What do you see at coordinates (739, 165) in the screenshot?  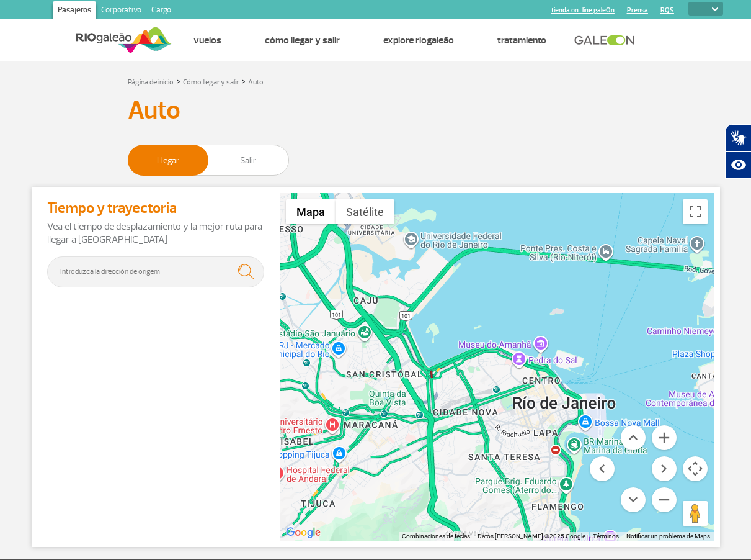 I see `button: Abrir recursos assistivos.` at bounding box center [739, 165].